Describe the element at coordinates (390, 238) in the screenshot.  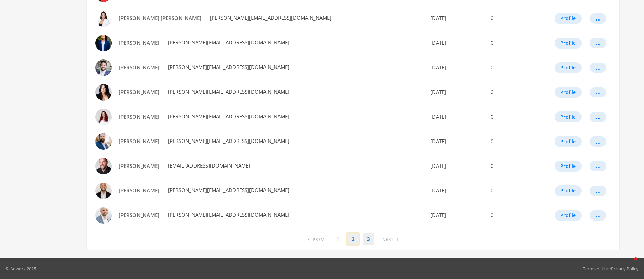
I see `a: Next` at that location.